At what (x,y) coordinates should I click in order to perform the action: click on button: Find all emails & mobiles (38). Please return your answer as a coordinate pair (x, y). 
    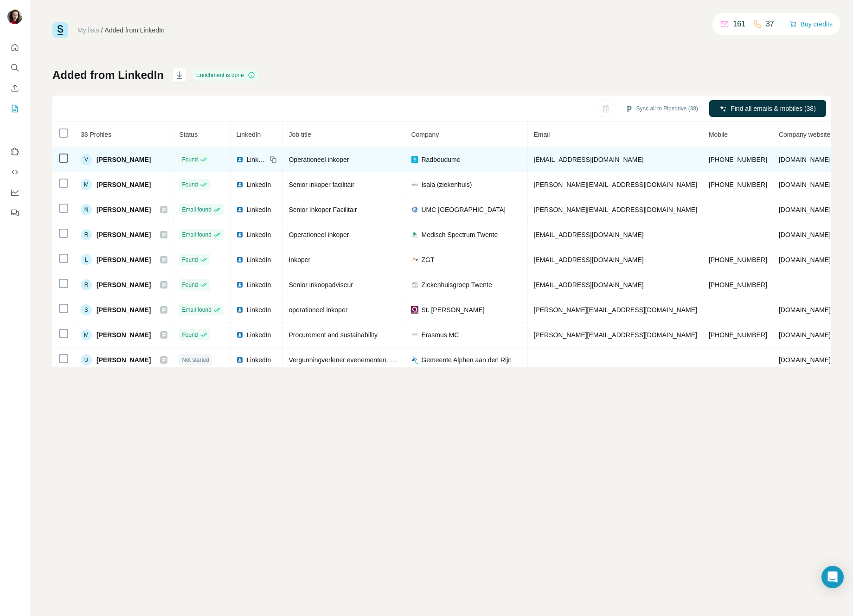
    Looking at the image, I should click on (768, 109).